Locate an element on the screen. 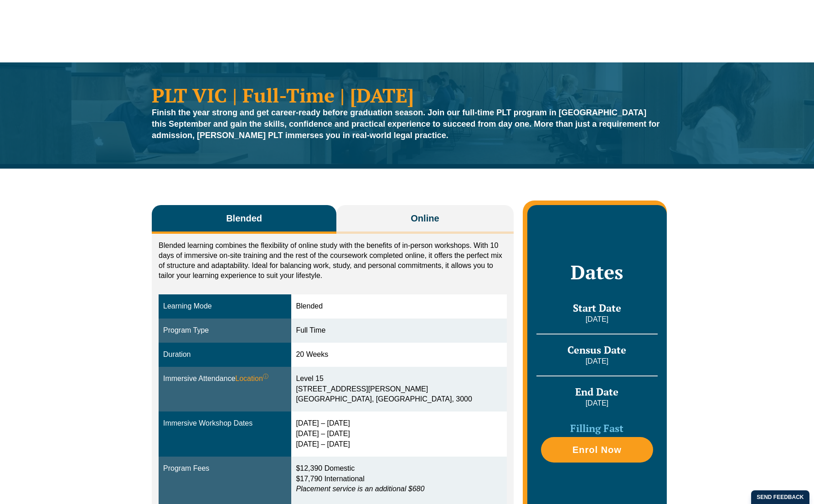  div: Blended is located at coordinates (399, 306).